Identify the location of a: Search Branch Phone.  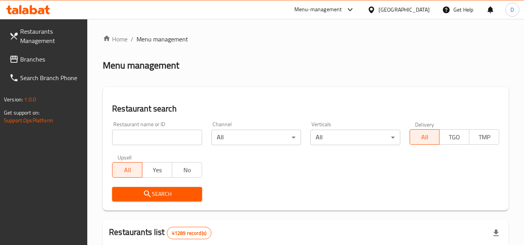
(45, 78).